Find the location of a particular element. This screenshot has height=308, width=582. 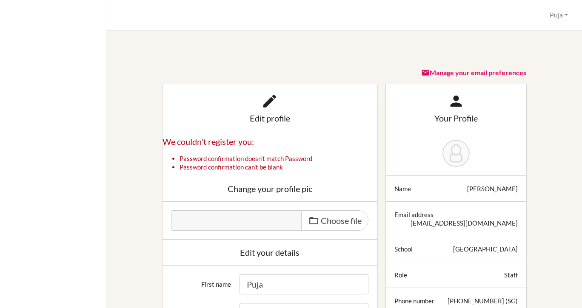

div: Email address is located at coordinates (414, 215).